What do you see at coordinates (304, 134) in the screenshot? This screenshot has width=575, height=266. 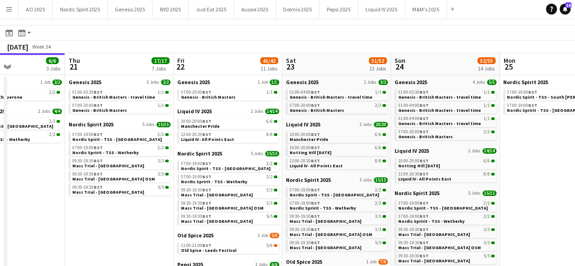 I see `span: 10:00-20:00` at bounding box center [304, 134].